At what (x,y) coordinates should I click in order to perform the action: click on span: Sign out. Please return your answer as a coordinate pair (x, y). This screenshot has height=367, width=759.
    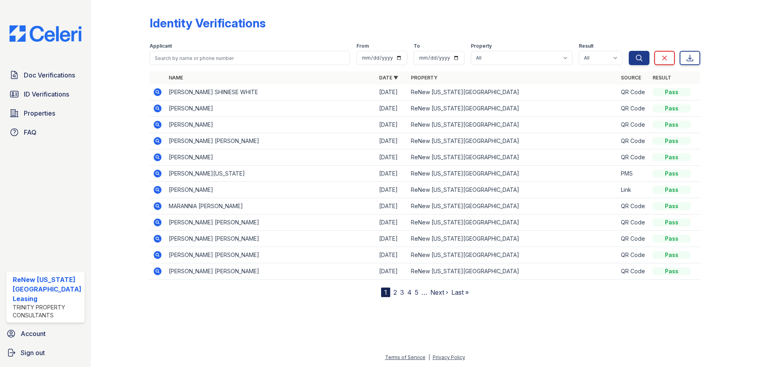
    Looking at the image, I should click on (33, 352).